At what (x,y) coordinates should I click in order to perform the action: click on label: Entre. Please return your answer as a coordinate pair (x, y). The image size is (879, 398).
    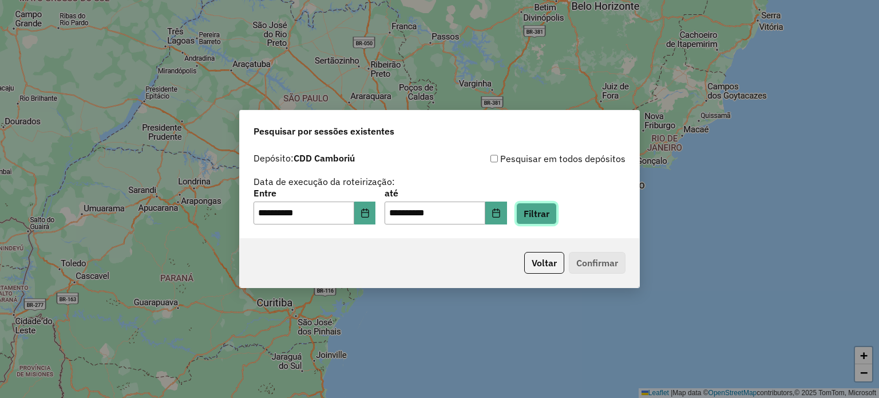
    Looking at the image, I should click on (314, 193).